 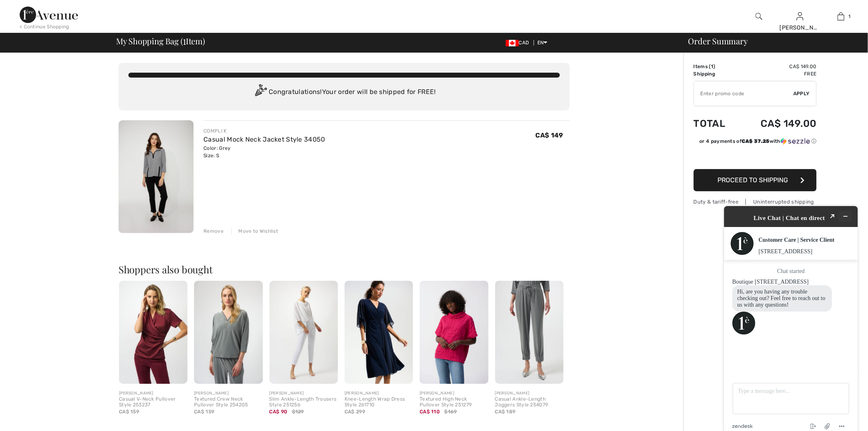 What do you see at coordinates (378, 333) in the screenshot?
I see `img: Knee-Length Wrap Dress Style 261710` at bounding box center [378, 333].